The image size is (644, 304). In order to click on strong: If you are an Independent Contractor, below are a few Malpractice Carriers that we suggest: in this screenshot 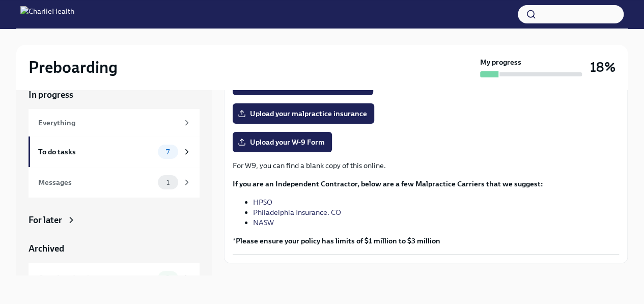, I will do `click(388, 184)`.